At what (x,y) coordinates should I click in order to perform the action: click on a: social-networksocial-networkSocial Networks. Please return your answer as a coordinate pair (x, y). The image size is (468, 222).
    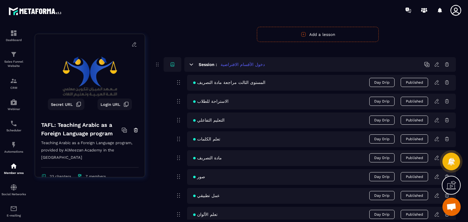
    Looking at the image, I should click on (14, 190).